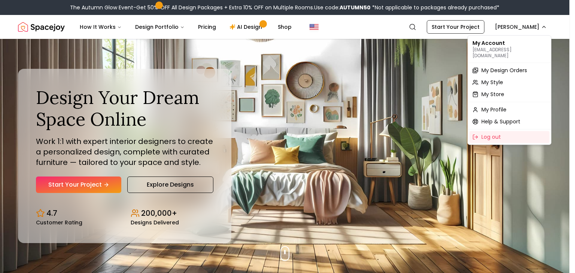 The height and width of the screenshot is (273, 575). What do you see at coordinates (510, 82) in the screenshot?
I see `a: My Style` at bounding box center [510, 82].